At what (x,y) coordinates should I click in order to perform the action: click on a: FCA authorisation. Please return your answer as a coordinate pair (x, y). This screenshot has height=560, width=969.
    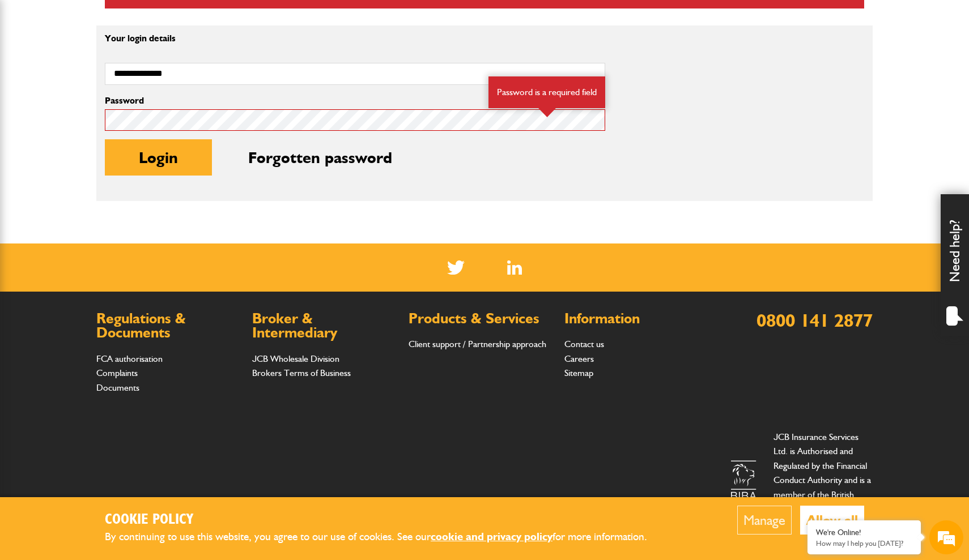
    Looking at the image, I should click on (129, 359).